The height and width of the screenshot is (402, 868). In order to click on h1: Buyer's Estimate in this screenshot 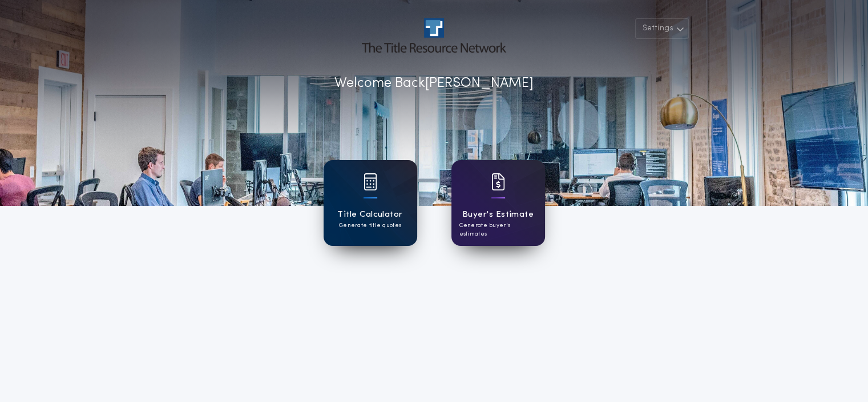, I will do `click(498, 215)`.